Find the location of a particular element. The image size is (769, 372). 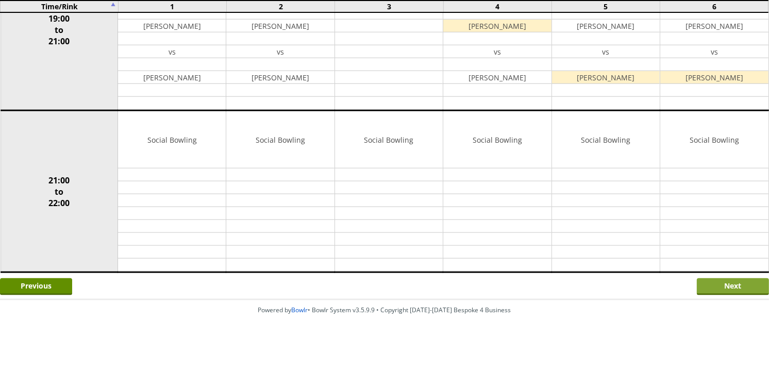

td: 6 is located at coordinates (714, 6).